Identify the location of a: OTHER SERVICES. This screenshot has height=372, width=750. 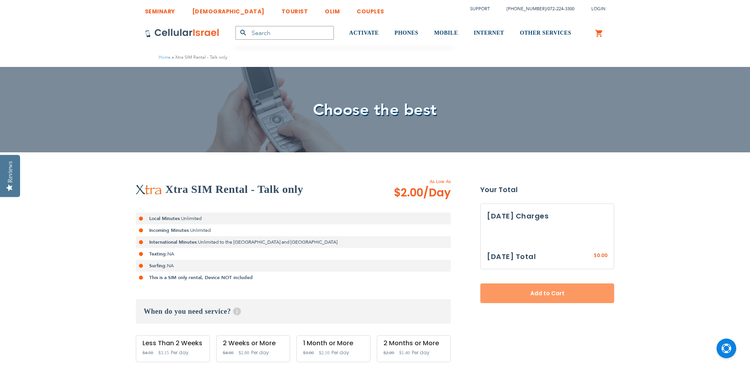
(545, 33).